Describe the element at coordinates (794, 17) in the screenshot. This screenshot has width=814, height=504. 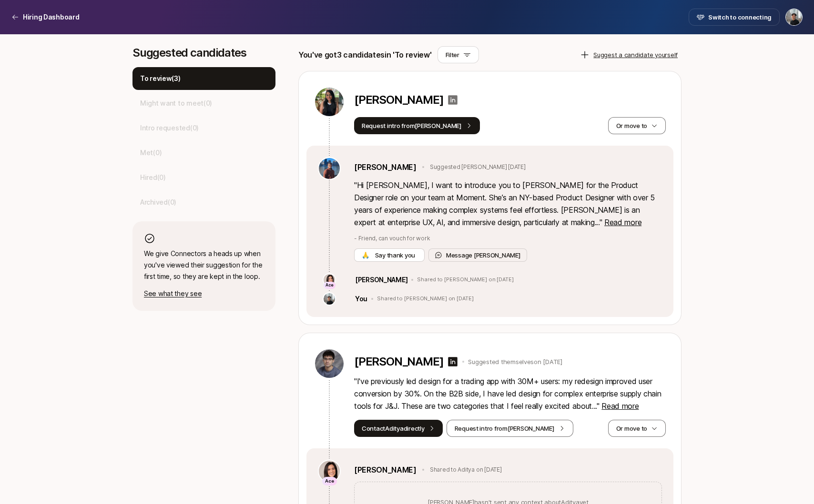
I see `img: Billy Tseng` at that location.